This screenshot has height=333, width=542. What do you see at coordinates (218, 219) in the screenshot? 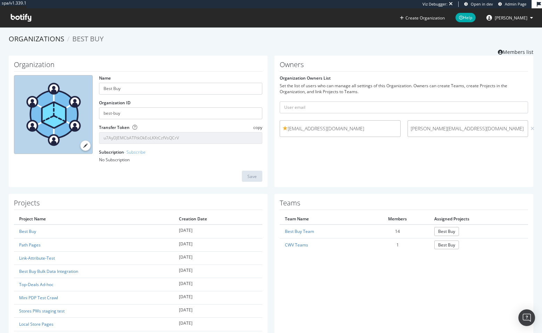
I see `th: Creation Date` at bounding box center [218, 219].